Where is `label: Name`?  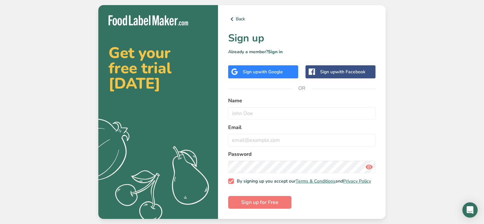
label: Name is located at coordinates (302, 101).